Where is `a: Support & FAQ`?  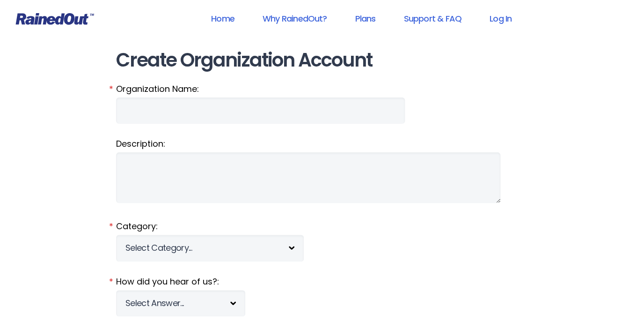
a: Support & FAQ is located at coordinates (432, 18).